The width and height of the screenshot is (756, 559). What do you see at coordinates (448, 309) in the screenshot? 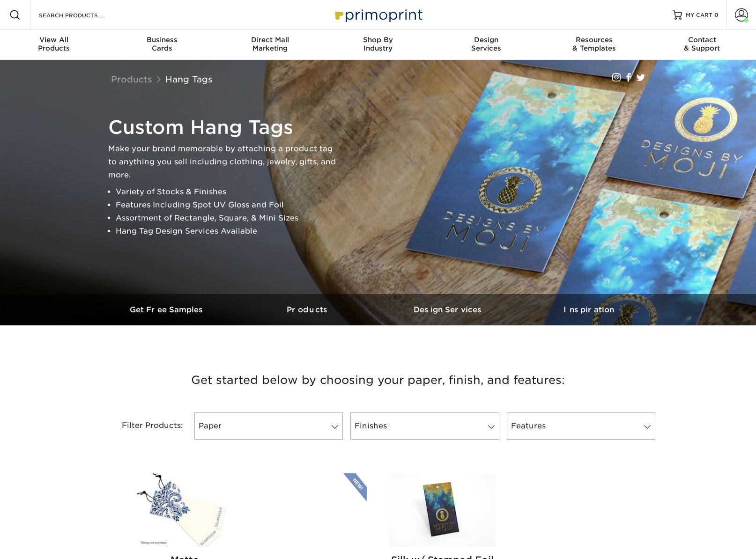
I see `a: Design Services` at bounding box center [448, 309].